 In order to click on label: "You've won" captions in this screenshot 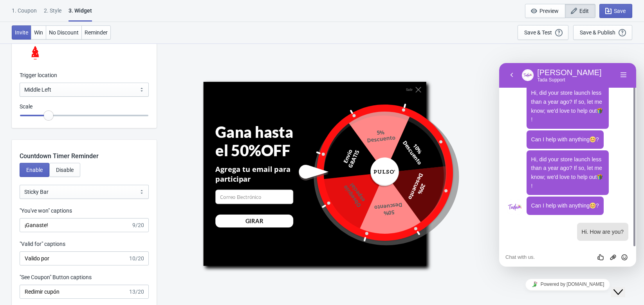, I will do `click(45, 211)`.